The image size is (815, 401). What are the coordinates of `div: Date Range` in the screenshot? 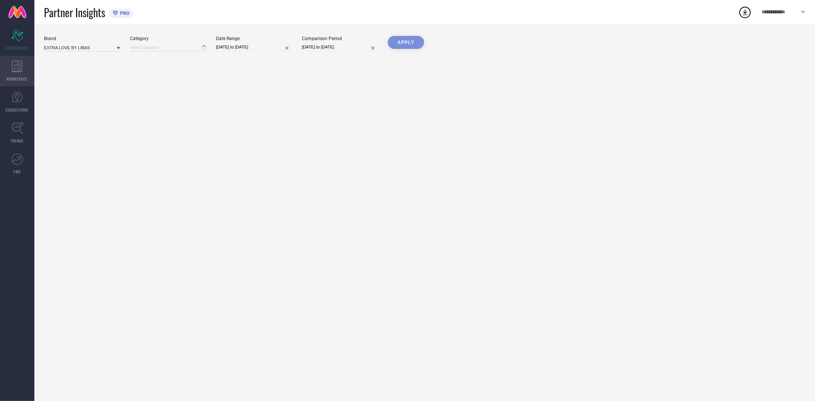 It's located at (254, 39).